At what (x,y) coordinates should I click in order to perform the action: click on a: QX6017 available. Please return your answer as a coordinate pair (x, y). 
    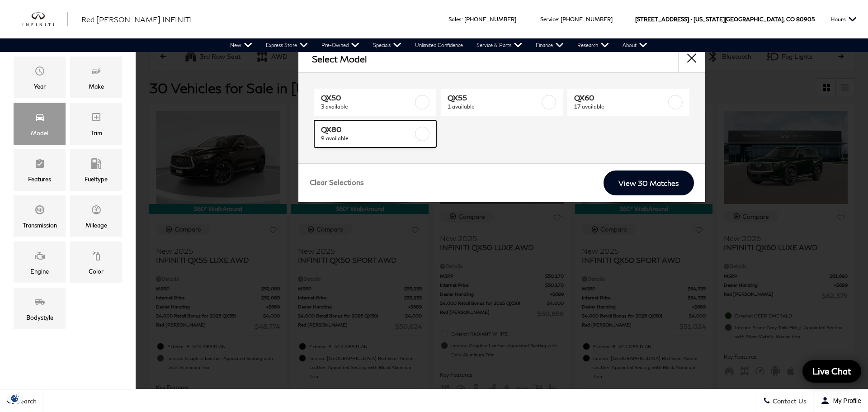
    Looking at the image, I should click on (628, 102).